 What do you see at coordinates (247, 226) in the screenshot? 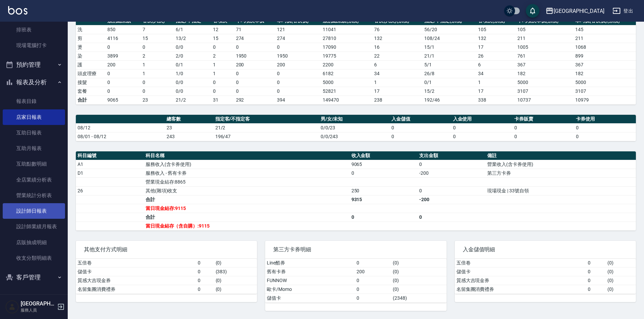
I see `td: 當日現金結存（含自購）:9115` at bounding box center [247, 226].